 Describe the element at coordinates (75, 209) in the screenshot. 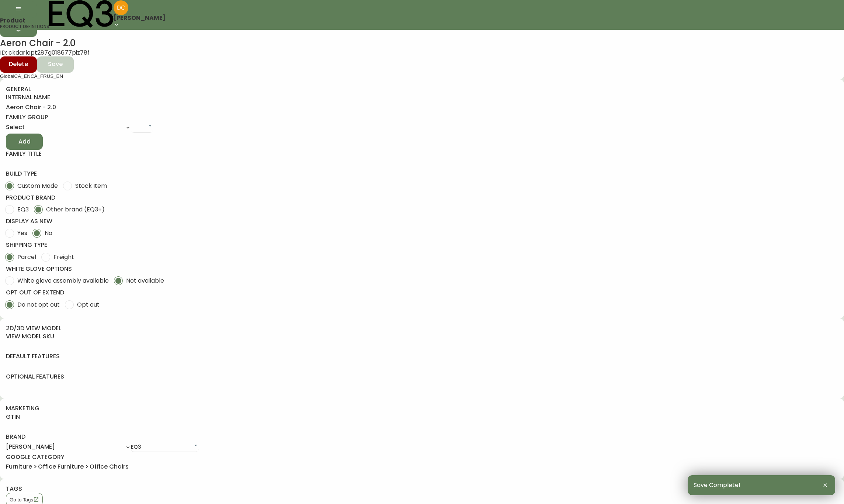

I see `span: Other brand (EQ3+)` at that location.